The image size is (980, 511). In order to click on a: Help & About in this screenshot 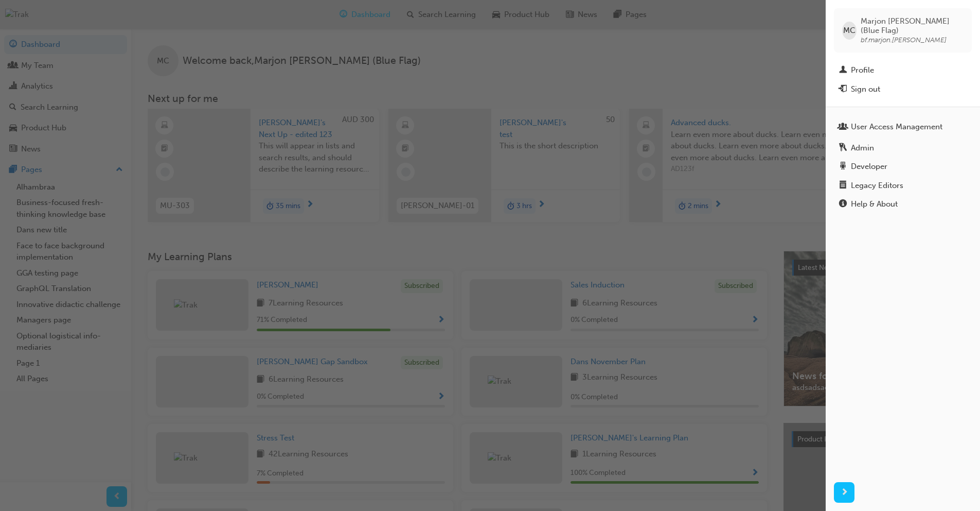, I will do `click(903, 204)`.